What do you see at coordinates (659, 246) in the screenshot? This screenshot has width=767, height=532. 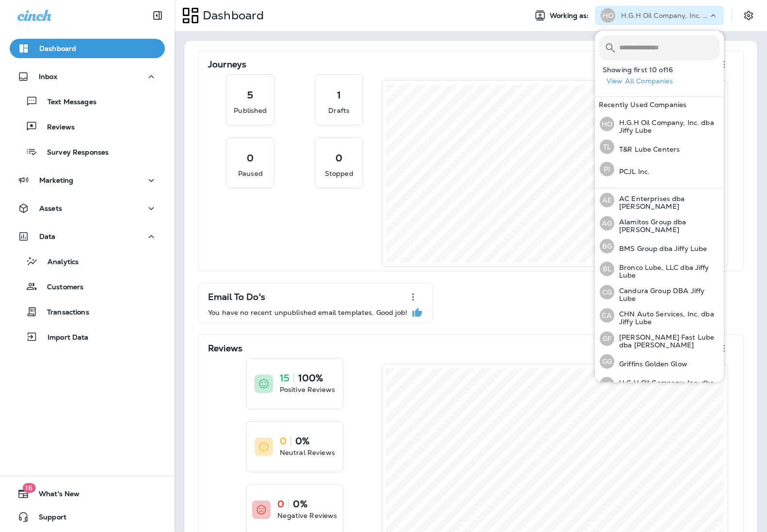 I see `button: BGBMS Group dba Jiffy Lube` at bounding box center [659, 246].